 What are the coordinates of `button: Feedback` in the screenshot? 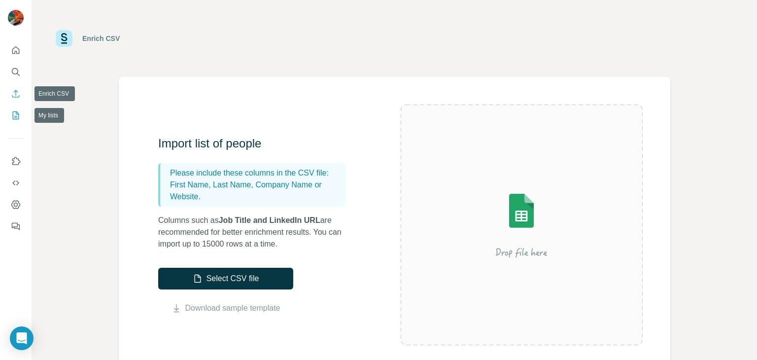 It's located at (16, 226).